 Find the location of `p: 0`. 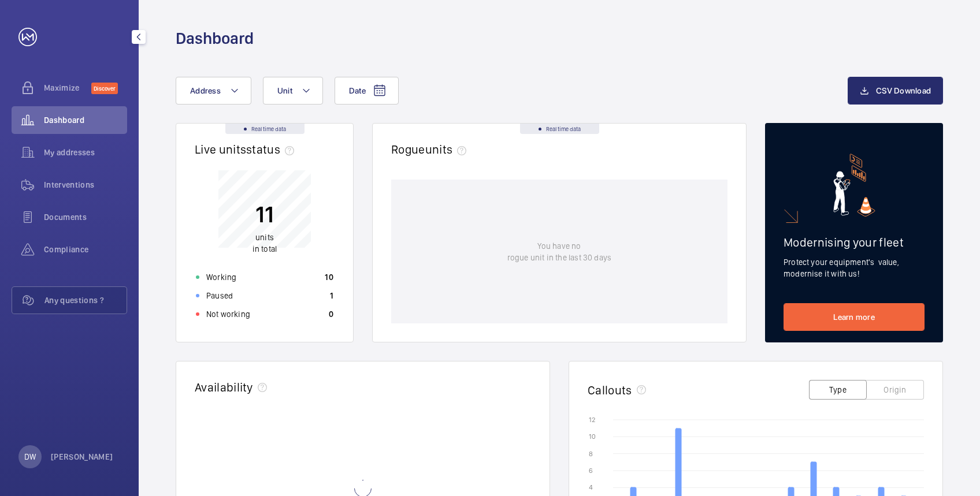

p: 0 is located at coordinates (331, 315).